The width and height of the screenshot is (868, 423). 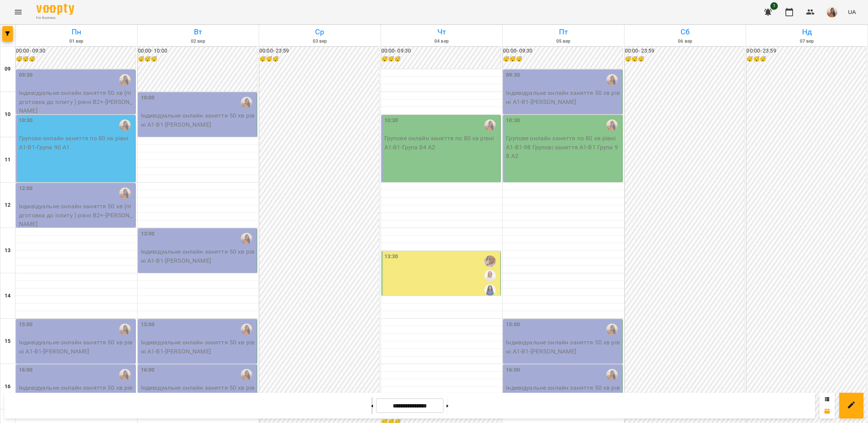 What do you see at coordinates (563, 32) in the screenshot?
I see `h6: Пт` at bounding box center [563, 32].